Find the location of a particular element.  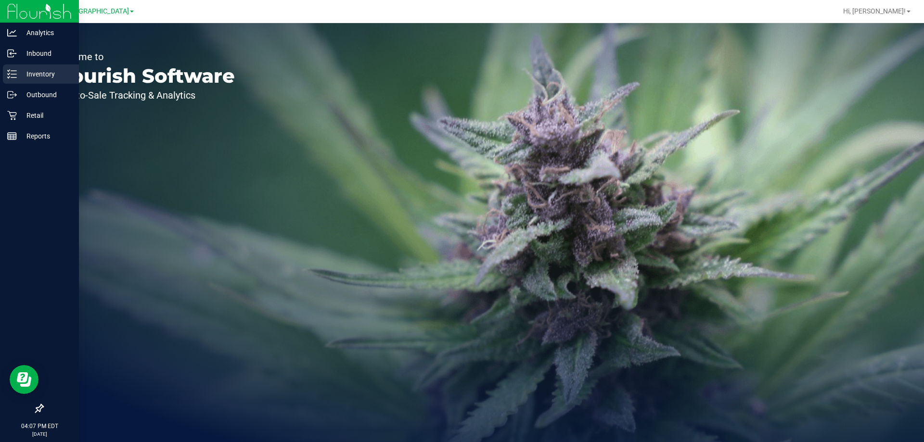

p: Inventory is located at coordinates (46, 74).